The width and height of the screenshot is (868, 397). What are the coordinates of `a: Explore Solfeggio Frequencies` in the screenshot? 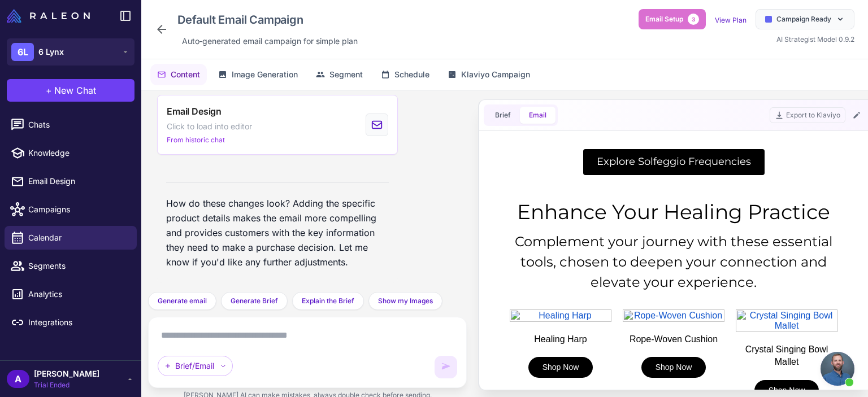 It's located at (176, 27).